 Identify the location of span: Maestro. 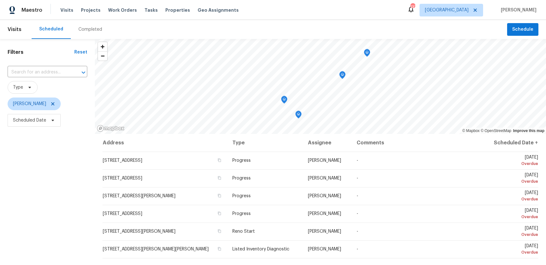
(32, 10).